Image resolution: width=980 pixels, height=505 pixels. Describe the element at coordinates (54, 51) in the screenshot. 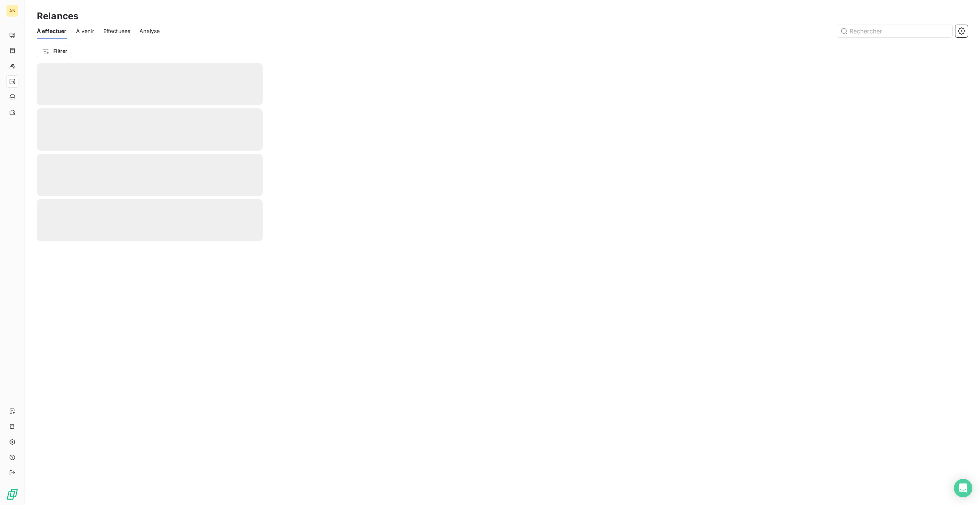

I see `button: Filtrer` at that location.